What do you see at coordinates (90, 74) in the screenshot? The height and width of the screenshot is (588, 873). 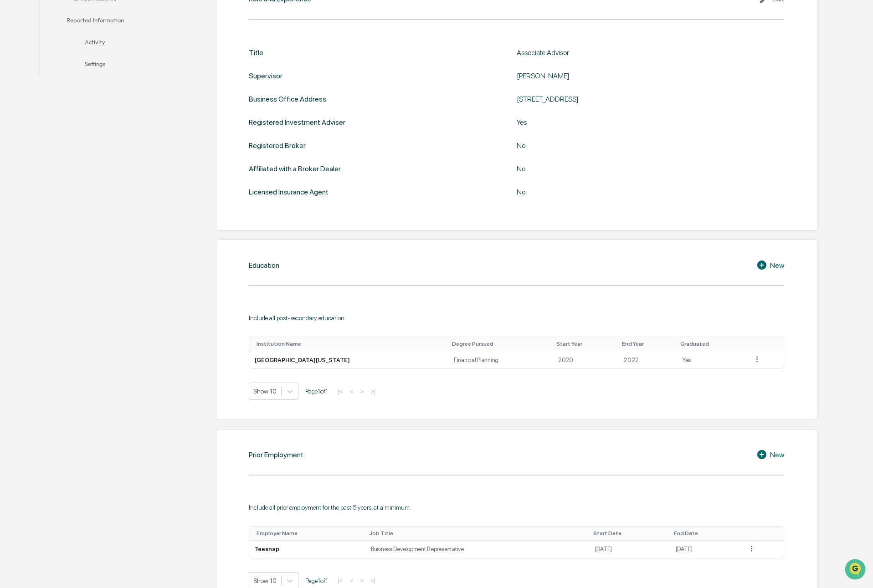 I see `div: Start new chat` at bounding box center [90, 74].